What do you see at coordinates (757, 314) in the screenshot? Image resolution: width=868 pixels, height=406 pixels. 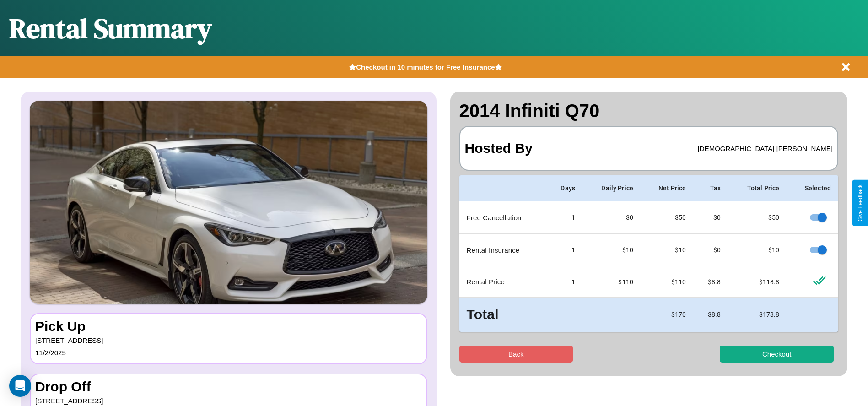 I see `td: $ 178.8` at bounding box center [757, 314].